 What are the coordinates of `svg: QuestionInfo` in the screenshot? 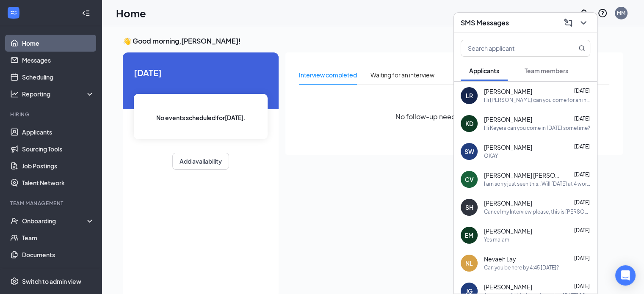 It's located at (603, 13).